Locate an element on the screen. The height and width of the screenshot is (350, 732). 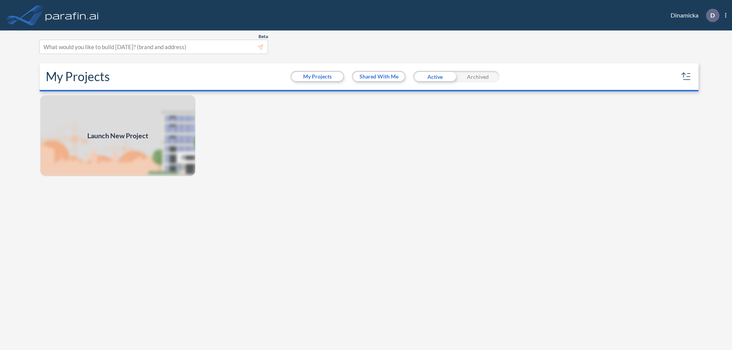
div: Dinamicka is located at coordinates (693, 15).